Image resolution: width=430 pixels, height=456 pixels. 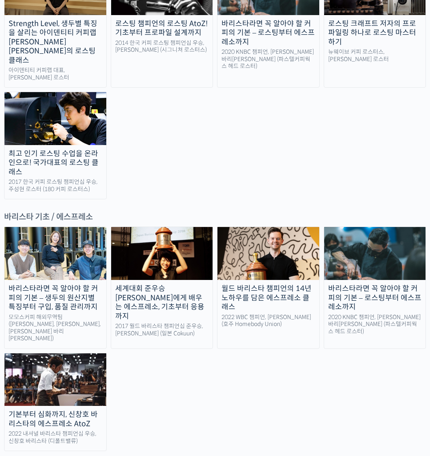 What do you see at coordinates (55, 253) in the screenshot?
I see `img: momos_course-thumbnail.jpg` at bounding box center [55, 253].